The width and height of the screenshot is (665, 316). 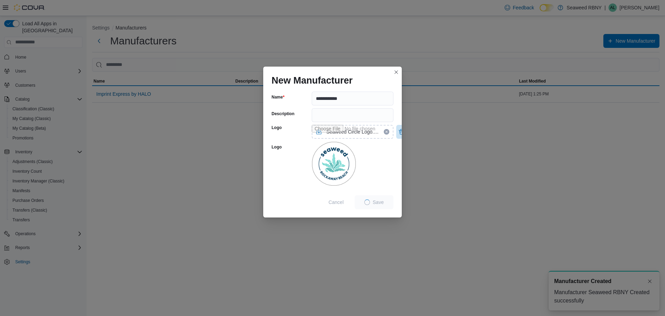 I want to click on label: Name, so click(x=278, y=97).